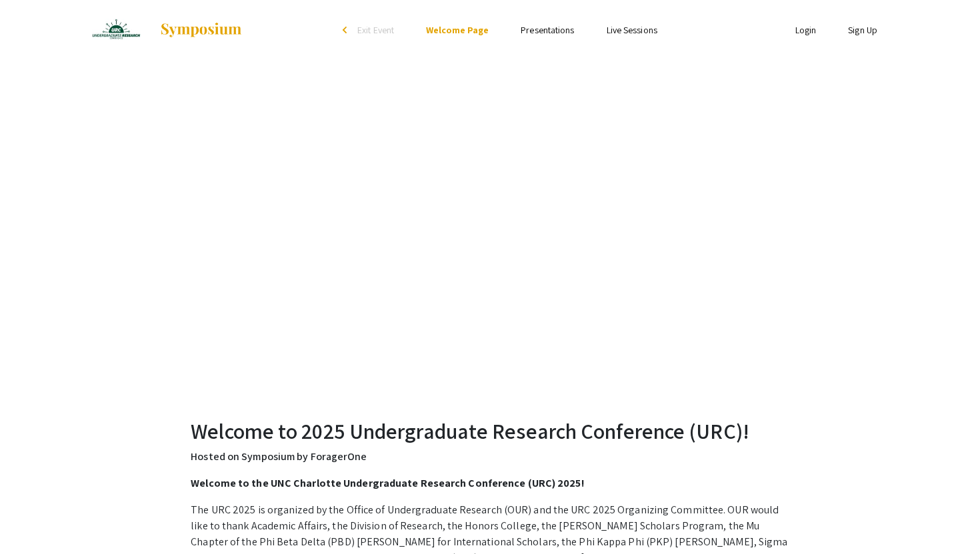 The height and width of the screenshot is (554, 980). I want to click on strong: Welcome to the UNC Charlotte Undergraduate Research Conference (URC) 2025!, so click(387, 483).